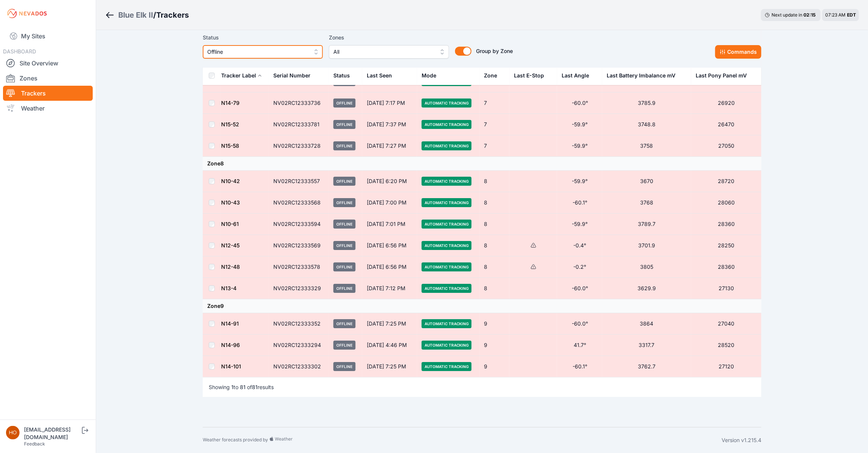  Describe the element at coordinates (726, 345) in the screenshot. I see `td: 28520` at that location.